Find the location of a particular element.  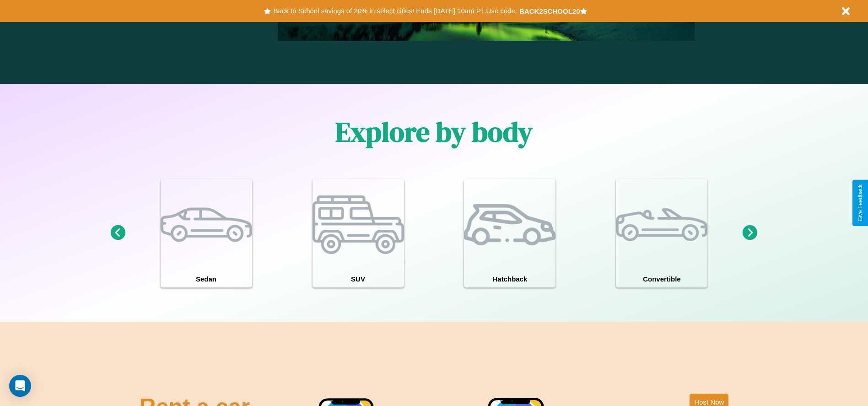

h4: SUV is located at coordinates (359, 279).